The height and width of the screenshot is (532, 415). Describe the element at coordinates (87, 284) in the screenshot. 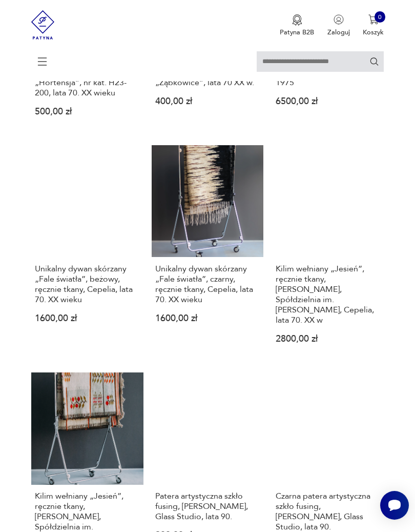

I see `h3: Unikalny dywan skórzany „Fale światła”, beżowy, ręcznie tkany, Cepelia, lata 70. XX wieku` at that location.